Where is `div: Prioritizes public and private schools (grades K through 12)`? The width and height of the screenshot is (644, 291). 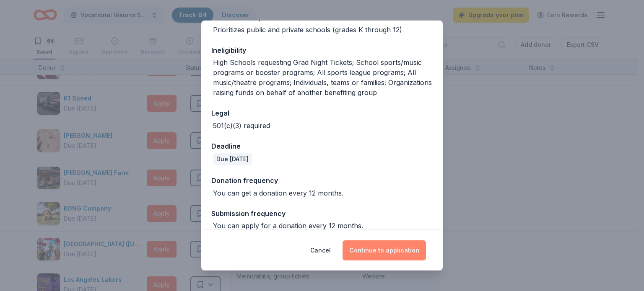
div: Prioritizes public and private schools (grades K through 12) is located at coordinates (308, 30).